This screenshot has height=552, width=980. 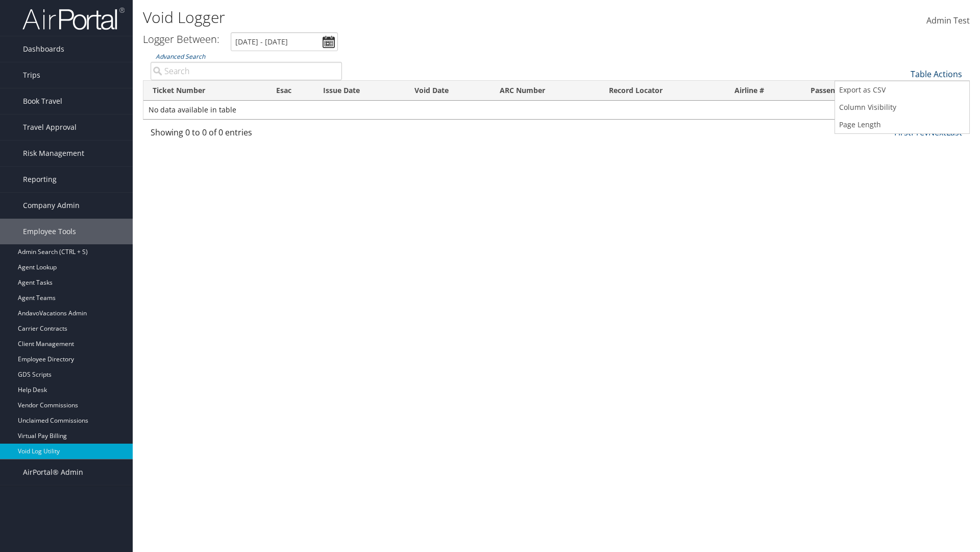 What do you see at coordinates (32, 75) in the screenshot?
I see `span: Trips` at bounding box center [32, 75].